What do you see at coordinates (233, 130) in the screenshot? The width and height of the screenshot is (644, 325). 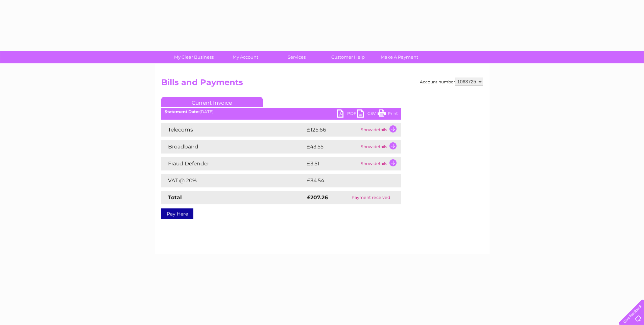 I see `td: Telecoms` at bounding box center [233, 130].